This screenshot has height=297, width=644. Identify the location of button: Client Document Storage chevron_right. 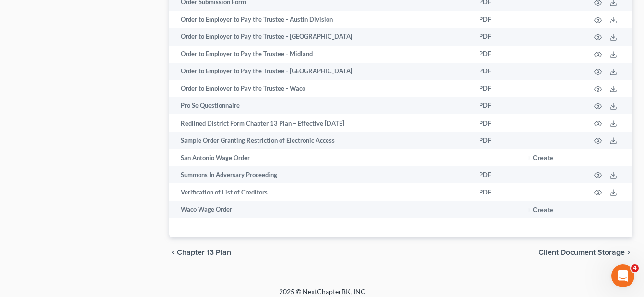
(586, 252).